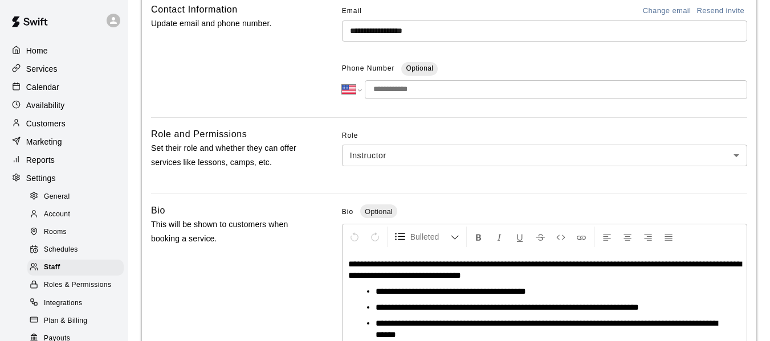 This screenshot has width=770, height=341. I want to click on h6: Contact Information, so click(194, 10).